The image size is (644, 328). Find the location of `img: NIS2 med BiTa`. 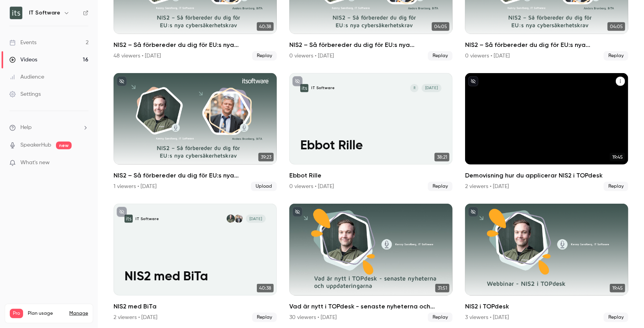

img: NIS2 med BiTa is located at coordinates (128, 219).